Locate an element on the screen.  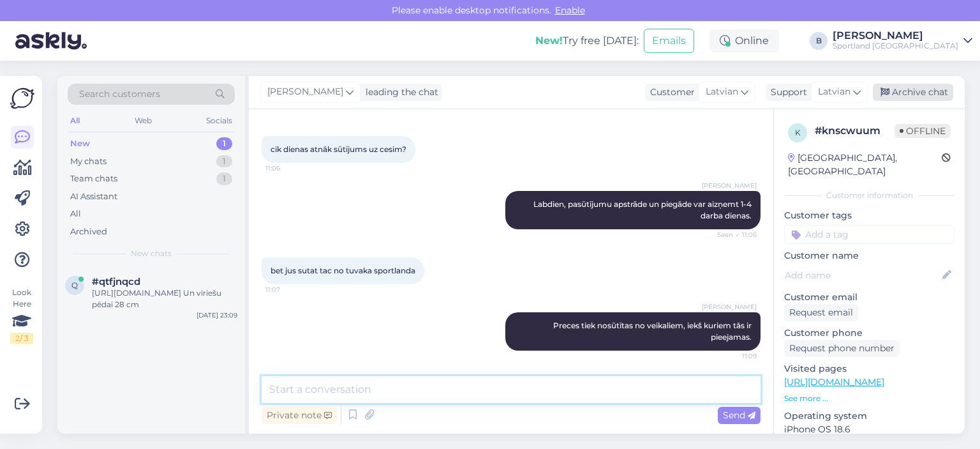
span: Search customers is located at coordinates (120, 94).